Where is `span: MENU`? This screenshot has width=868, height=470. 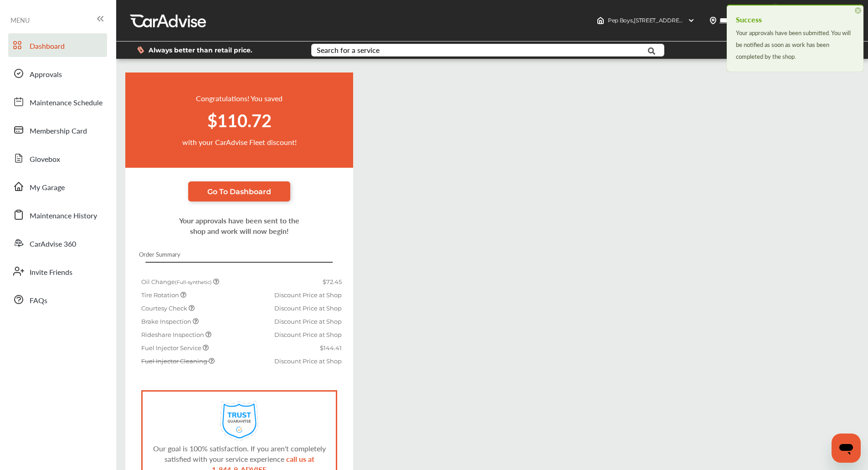
span: MENU is located at coordinates (20, 20).